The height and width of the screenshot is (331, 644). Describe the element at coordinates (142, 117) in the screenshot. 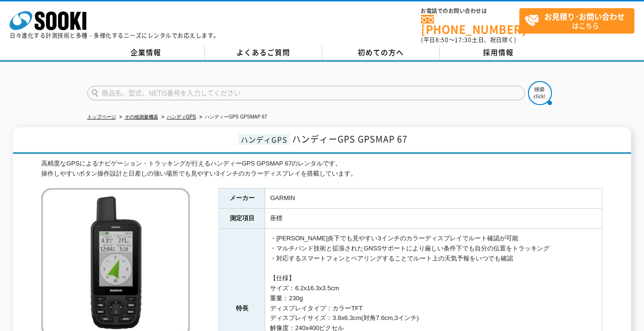

I see `a: その他測量機器` at that location.